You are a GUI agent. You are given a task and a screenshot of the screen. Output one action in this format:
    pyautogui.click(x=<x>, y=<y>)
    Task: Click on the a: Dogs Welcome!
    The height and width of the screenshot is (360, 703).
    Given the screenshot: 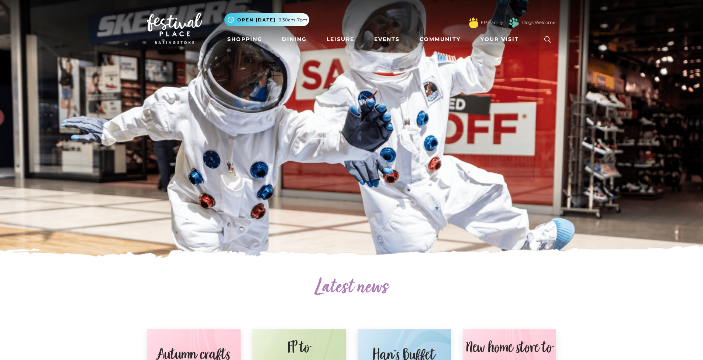 What is the action you would take?
    pyautogui.click(x=539, y=23)
    